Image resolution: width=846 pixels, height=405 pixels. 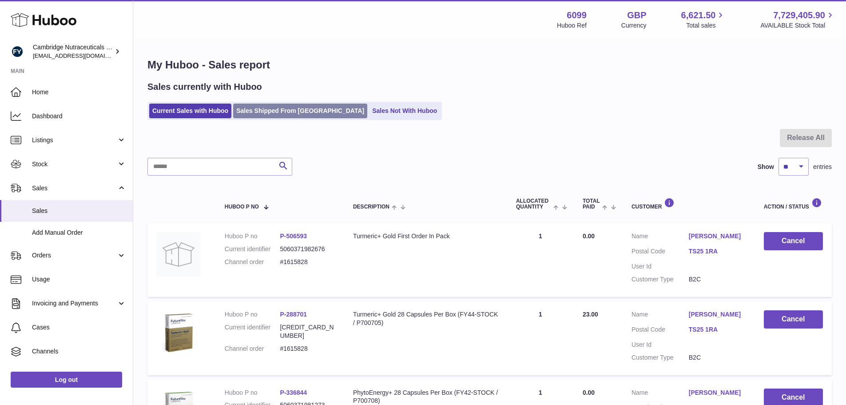 I want to click on span: Home, so click(x=79, y=92).